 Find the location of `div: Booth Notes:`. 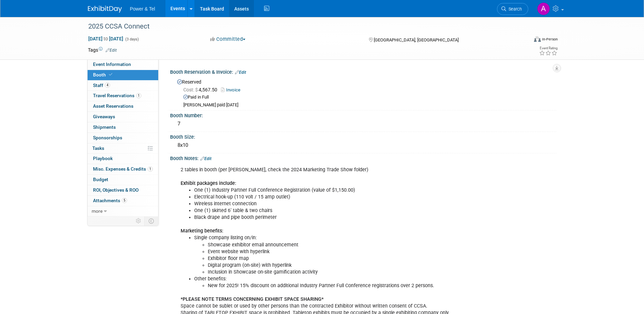

div: Booth Notes: is located at coordinates (363, 157).